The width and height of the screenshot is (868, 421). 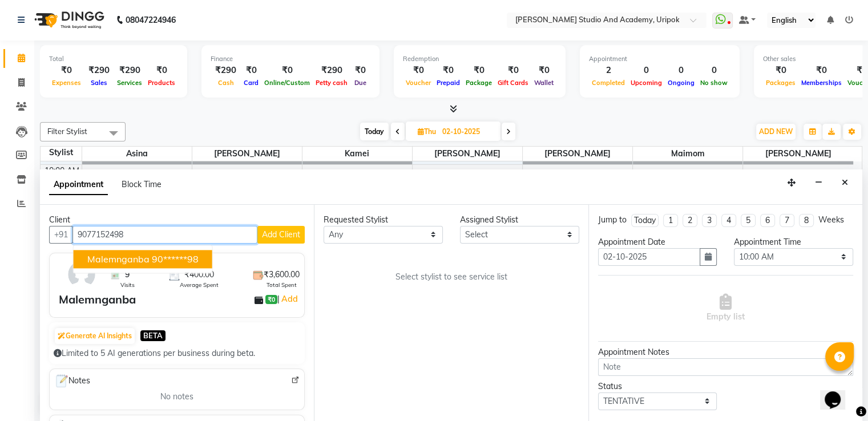 I want to click on span: Services, so click(x=129, y=82).